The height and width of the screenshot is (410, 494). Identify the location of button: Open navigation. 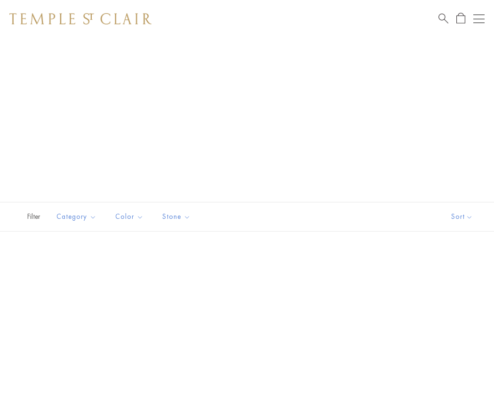
(479, 19).